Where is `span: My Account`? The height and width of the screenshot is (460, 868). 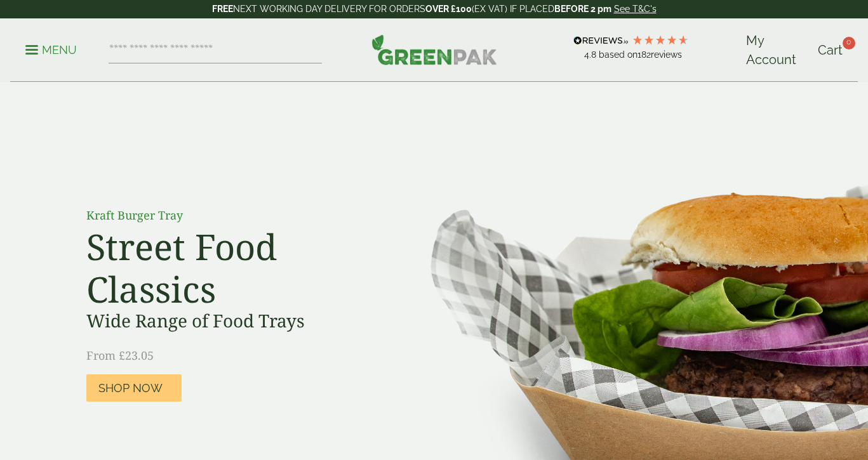 span: My Account is located at coordinates (771, 50).